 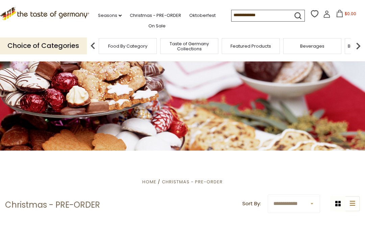 What do you see at coordinates (149, 182) in the screenshot?
I see `a: Home` at bounding box center [149, 182].